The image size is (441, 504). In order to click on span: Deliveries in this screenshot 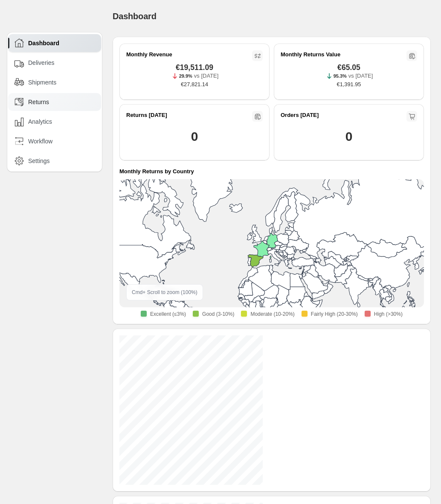, I will do `click(41, 63)`.